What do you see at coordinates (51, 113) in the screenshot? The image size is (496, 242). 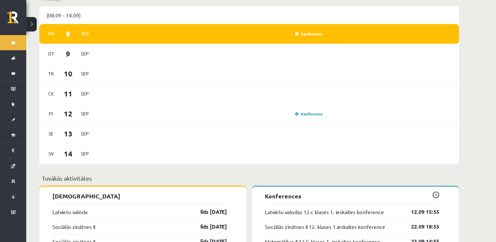 I see `span: Pi` at bounding box center [51, 113].